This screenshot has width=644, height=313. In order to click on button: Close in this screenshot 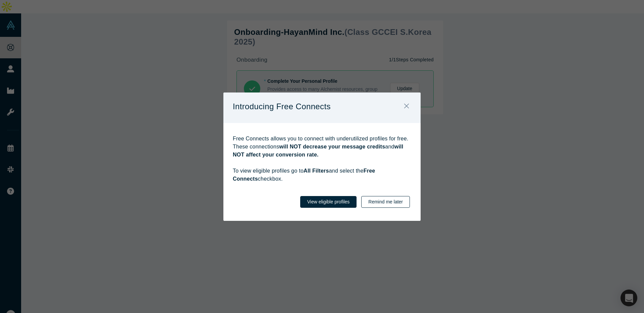, I will do `click(407, 106)`.